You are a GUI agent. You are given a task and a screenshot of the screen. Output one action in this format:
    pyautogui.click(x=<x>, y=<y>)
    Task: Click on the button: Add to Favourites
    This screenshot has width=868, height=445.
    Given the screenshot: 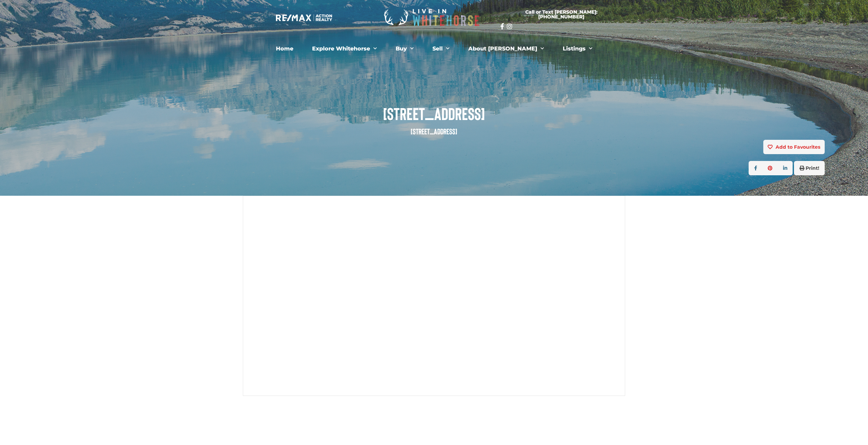 What is the action you would take?
    pyautogui.click(x=794, y=147)
    